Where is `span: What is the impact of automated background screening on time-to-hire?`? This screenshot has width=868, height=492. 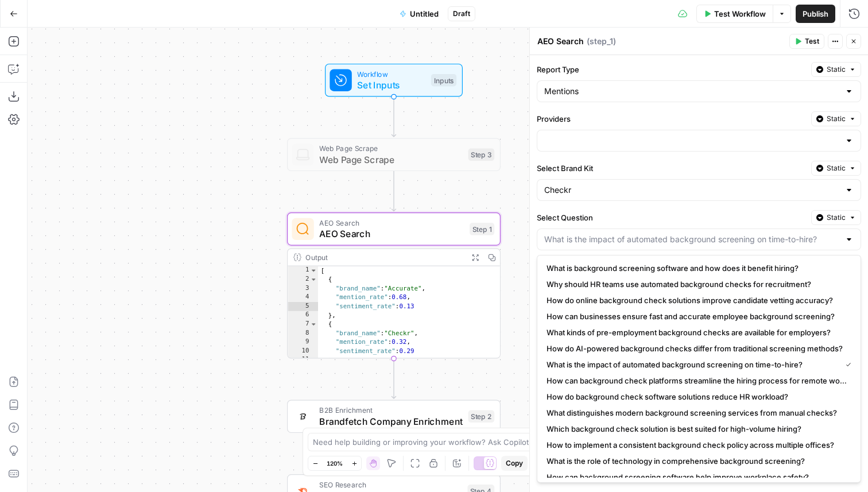 span: What is the impact of automated background screening on time-to-hire? is located at coordinates (691, 365).